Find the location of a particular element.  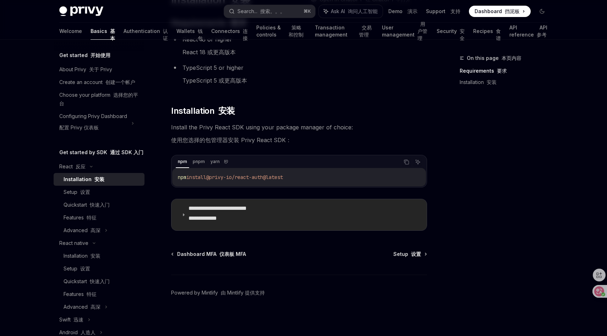

a: Basics 基本 is located at coordinates (103, 31).